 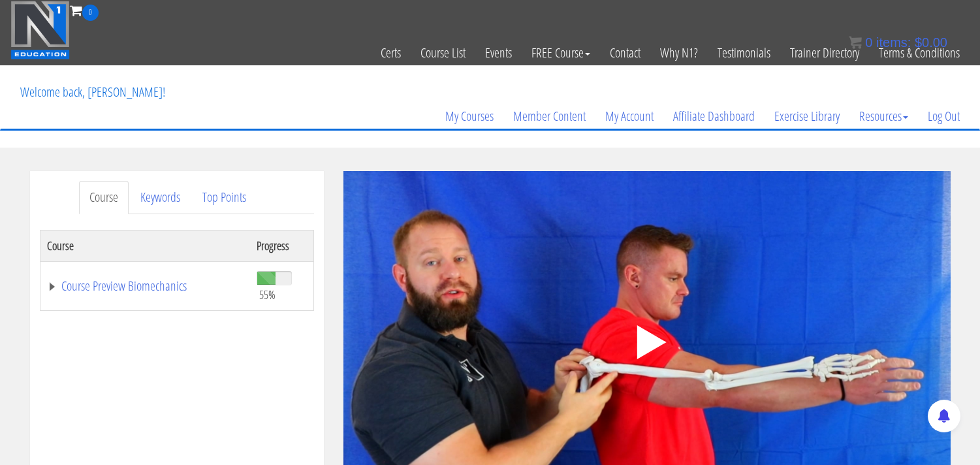 What do you see at coordinates (145, 245) in the screenshot?
I see `th: Course` at bounding box center [145, 245].